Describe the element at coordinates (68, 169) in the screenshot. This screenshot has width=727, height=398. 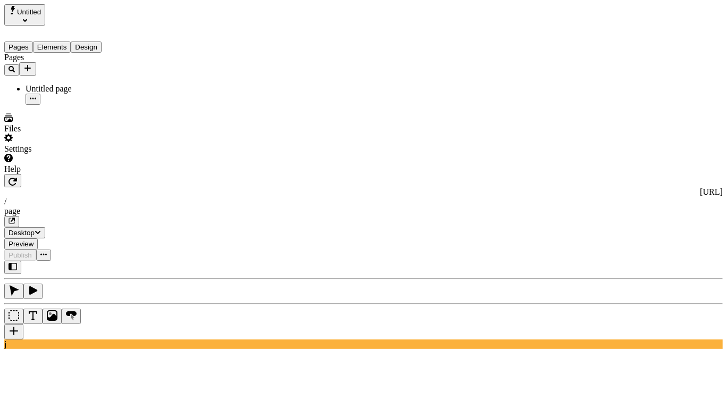
I see `div: Help` at that location.